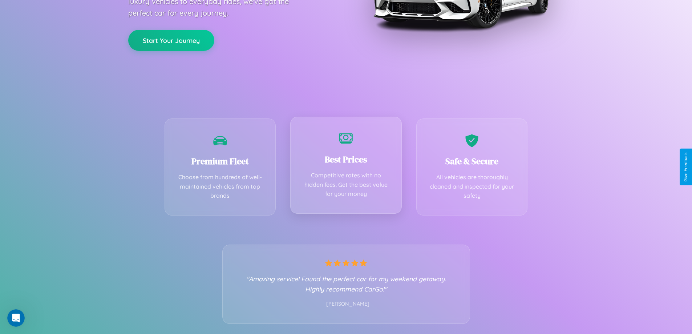 The image size is (692, 334). What do you see at coordinates (171, 40) in the screenshot?
I see `button: Start Your Journey` at bounding box center [171, 40].